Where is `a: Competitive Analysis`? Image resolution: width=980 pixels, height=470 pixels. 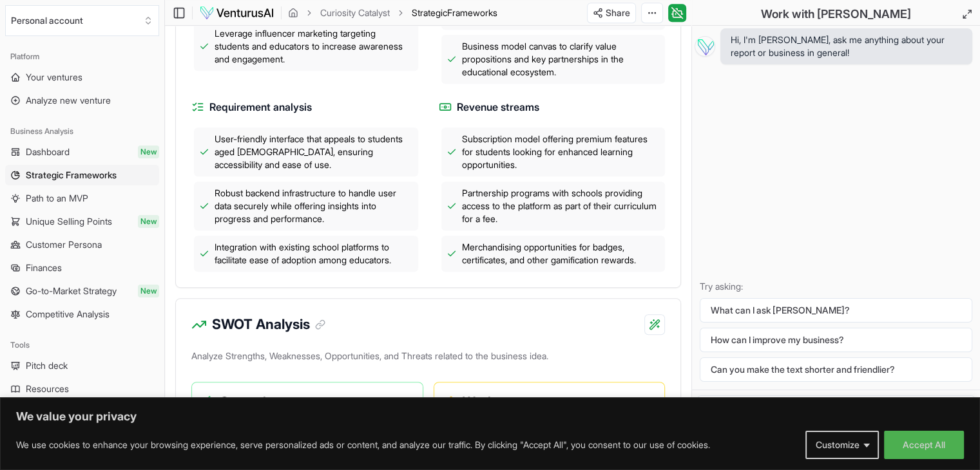 a: Competitive Analysis is located at coordinates (82, 315).